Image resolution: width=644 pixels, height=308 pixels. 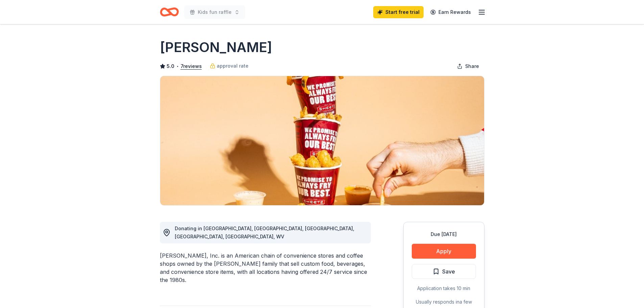 What do you see at coordinates (214, 12) in the screenshot?
I see `button: Kids fun raffle` at bounding box center [214, 12].